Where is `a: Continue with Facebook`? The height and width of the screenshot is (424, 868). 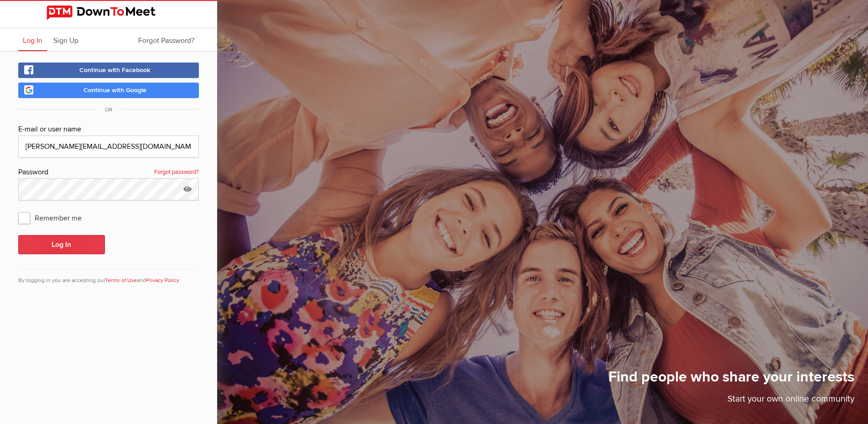 a: Continue with Facebook is located at coordinates (109, 71).